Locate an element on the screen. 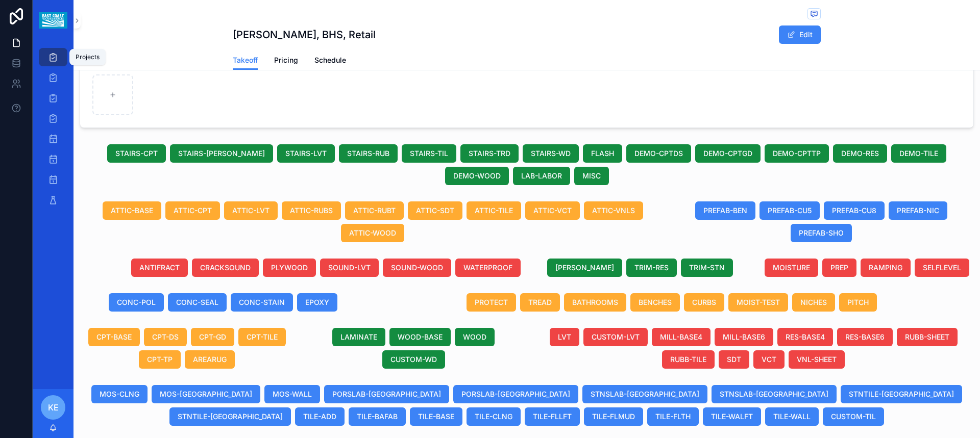 This screenshot has width=980, height=438. span: Takeoff is located at coordinates (245, 60).